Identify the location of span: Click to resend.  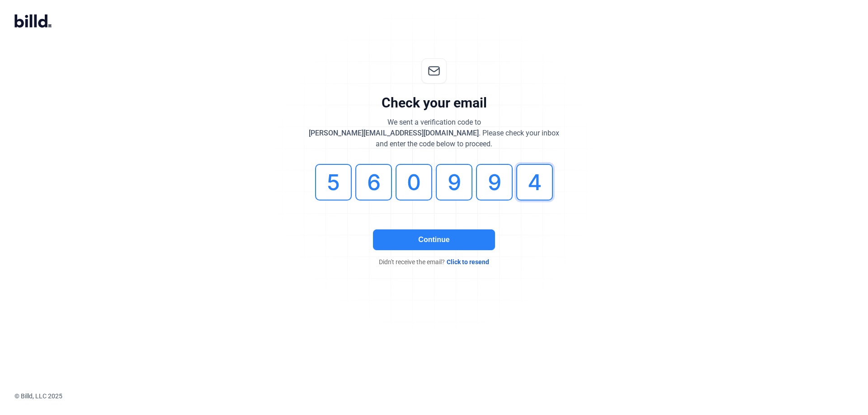
(468, 262).